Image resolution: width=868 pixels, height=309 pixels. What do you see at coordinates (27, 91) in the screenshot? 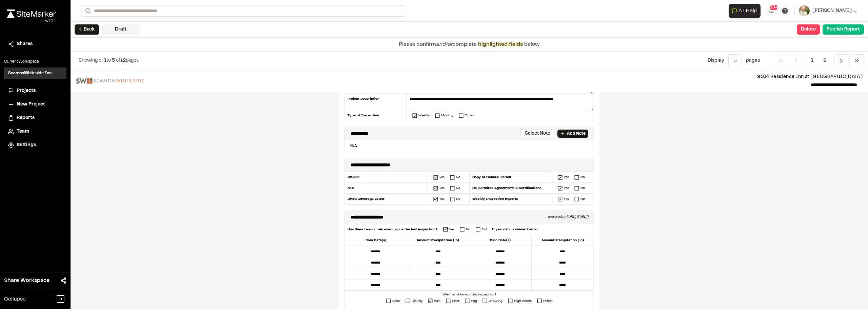
I see `span: Projects` at bounding box center [27, 91].